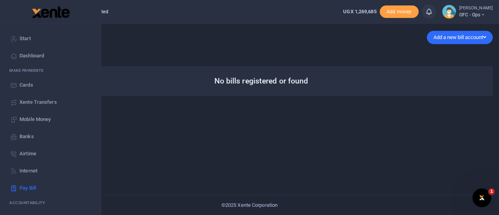 This screenshot has height=215, width=499. Describe the element at coordinates (32, 56) in the screenshot. I see `span: Dashboard` at that location.